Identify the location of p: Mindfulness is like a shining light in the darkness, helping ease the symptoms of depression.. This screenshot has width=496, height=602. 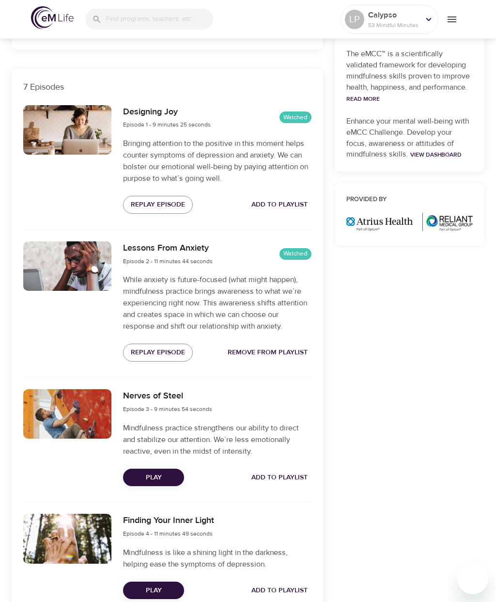
(217, 558).